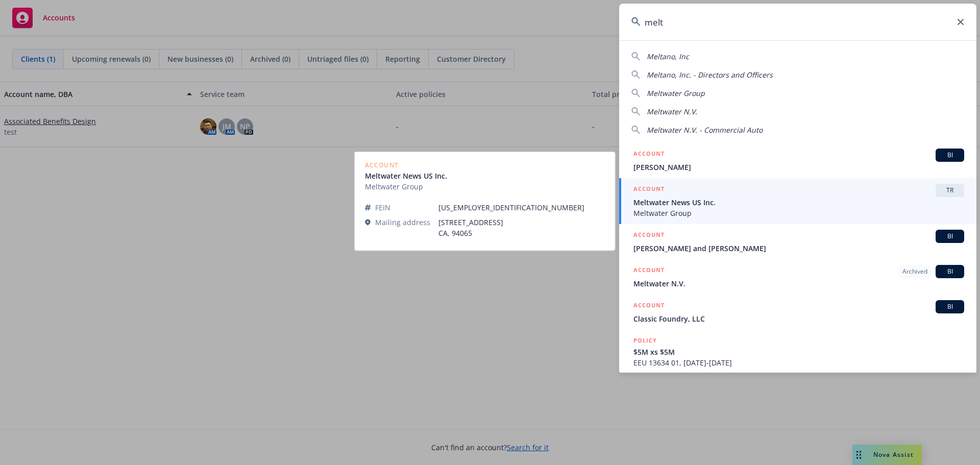 This screenshot has width=980, height=465. What do you see at coordinates (799, 352) in the screenshot?
I see `span: $5M xs $5M` at bounding box center [799, 352].